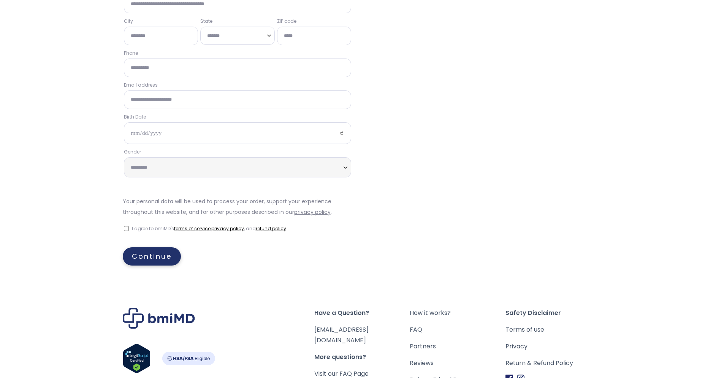  I want to click on a: Reviews, so click(458, 363).